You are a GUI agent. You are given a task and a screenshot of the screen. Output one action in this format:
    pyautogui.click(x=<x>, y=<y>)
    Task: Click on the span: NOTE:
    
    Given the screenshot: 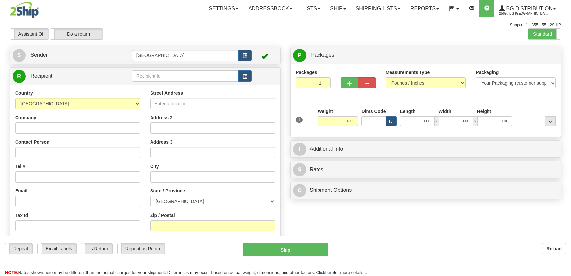 What is the action you would take?
    pyautogui.click(x=12, y=273)
    